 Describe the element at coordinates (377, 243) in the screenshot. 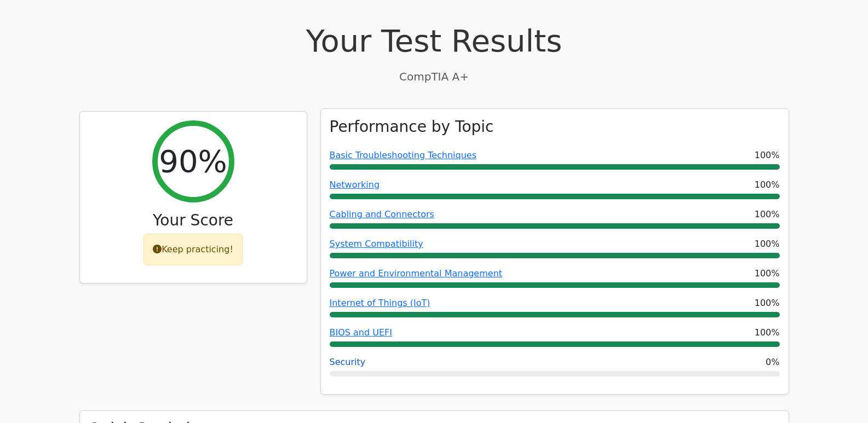

I see `a: System Compatibility` at that location.